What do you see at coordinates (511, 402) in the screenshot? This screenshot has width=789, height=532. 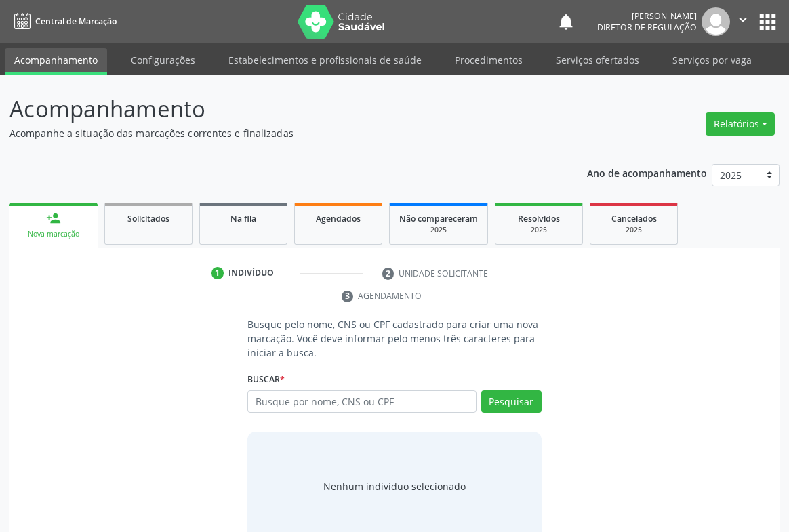 I see `button: Pesquisar` at bounding box center [511, 402].